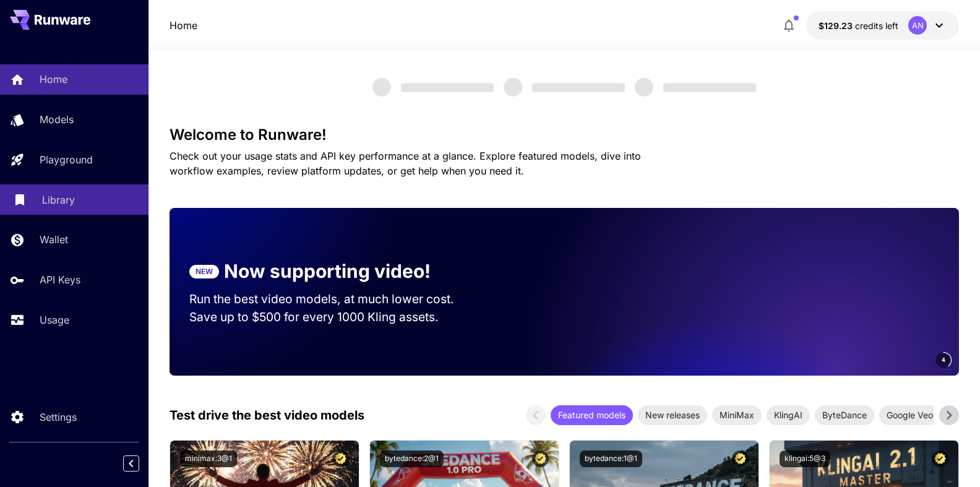 The height and width of the screenshot is (487, 980). Describe the element at coordinates (183, 26) in the screenshot. I see `a: Home` at that location.